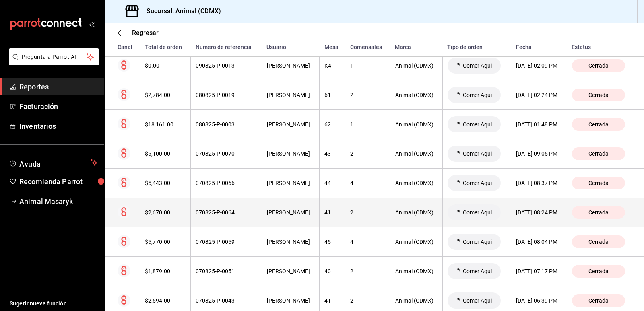 The height and width of the screenshot is (311, 644). What do you see at coordinates (58, 106) in the screenshot?
I see `span: Facturación` at bounding box center [58, 106].